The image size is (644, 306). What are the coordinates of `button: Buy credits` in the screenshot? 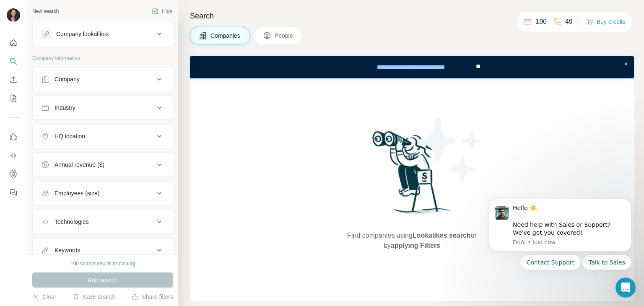 It's located at (606, 22).